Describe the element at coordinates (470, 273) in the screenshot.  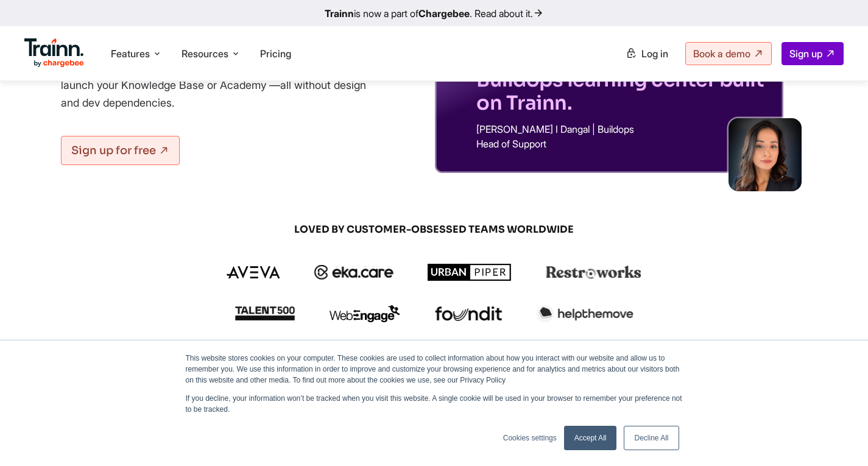
I see `img: urbanpiper logo` at that location.